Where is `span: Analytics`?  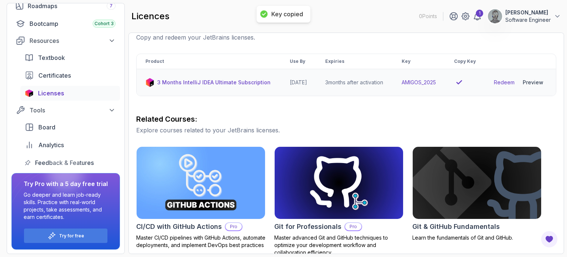
span: Analytics is located at coordinates (51, 145).